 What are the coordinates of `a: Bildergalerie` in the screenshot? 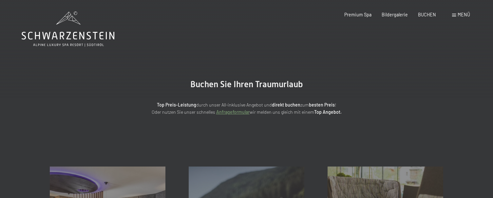 It's located at (395, 14).